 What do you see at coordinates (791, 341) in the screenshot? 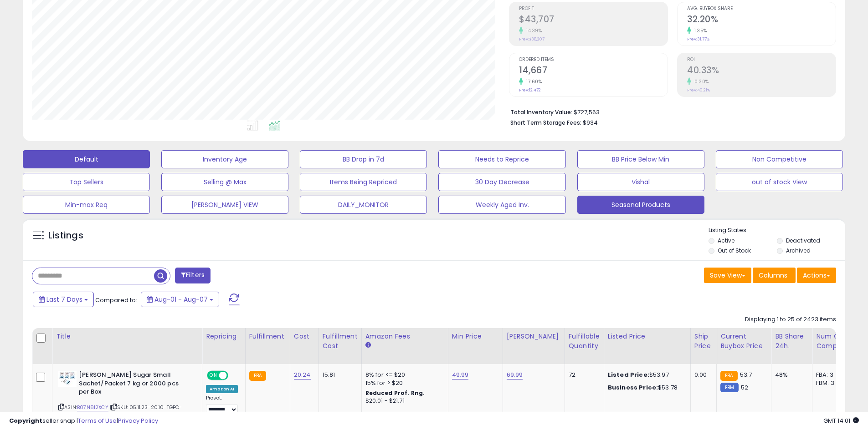
I see `div: BB Share 24h.` at bounding box center [791, 341].